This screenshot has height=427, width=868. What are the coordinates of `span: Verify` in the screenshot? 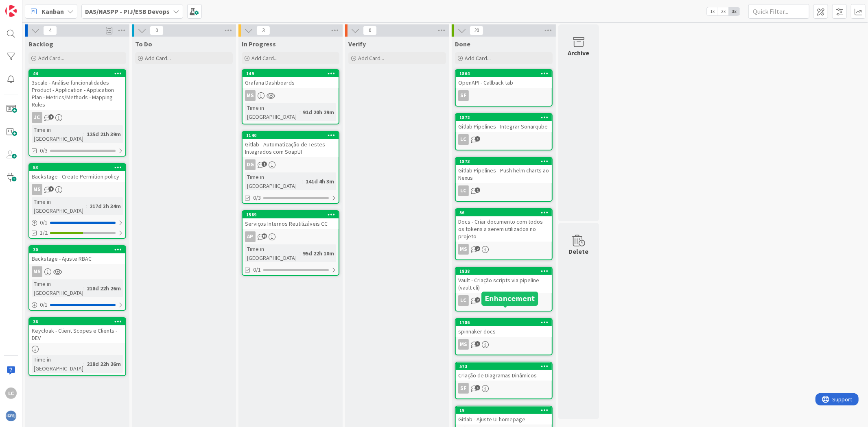 It's located at (357, 44).